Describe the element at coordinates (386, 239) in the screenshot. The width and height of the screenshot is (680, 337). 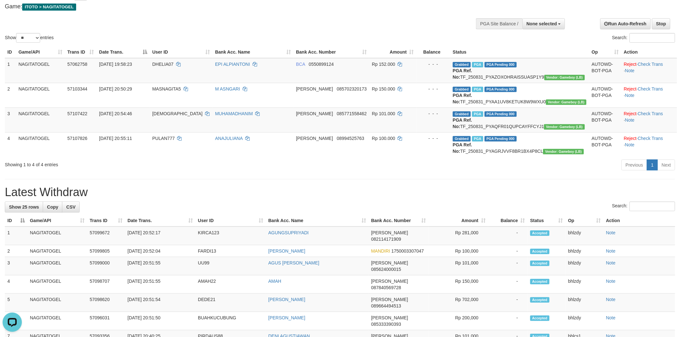
I see `span: Copy 082114171909 to clipboard` at that location.